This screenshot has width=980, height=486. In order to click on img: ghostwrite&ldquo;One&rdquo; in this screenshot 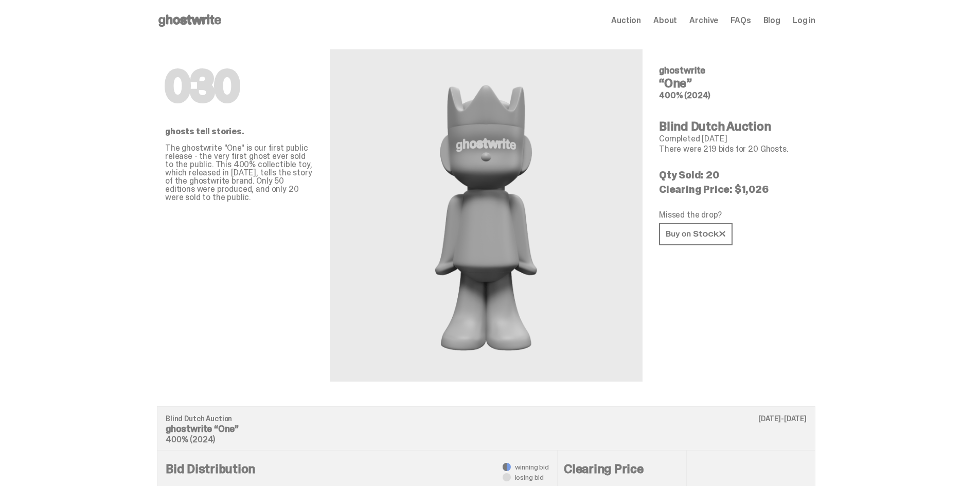, I will do `click(486, 215)`.